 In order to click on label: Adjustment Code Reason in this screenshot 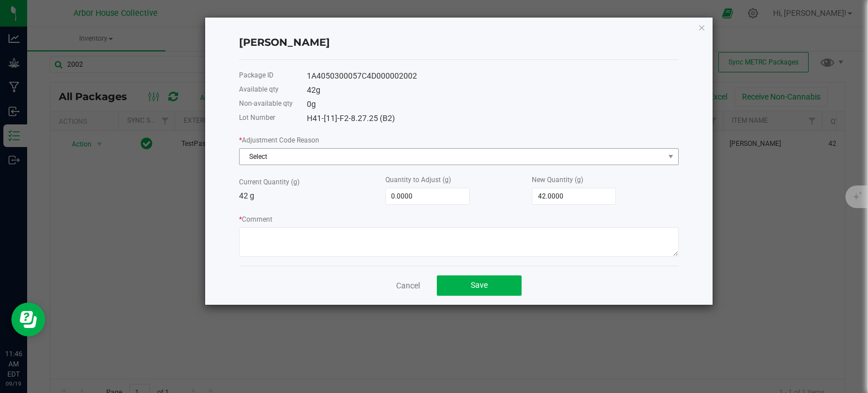, I will do `click(279, 140)`.